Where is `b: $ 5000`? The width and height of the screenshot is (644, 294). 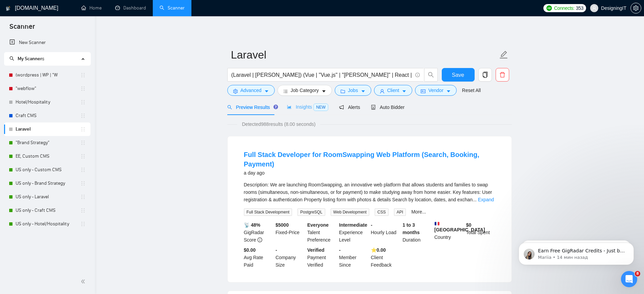
b: $ 5000 is located at coordinates (282, 225).